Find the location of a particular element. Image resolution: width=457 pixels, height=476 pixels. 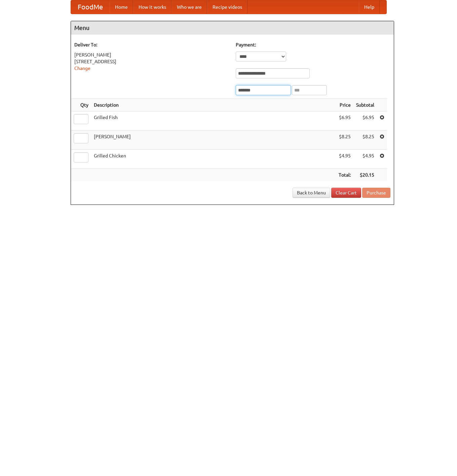

th: Subtotal is located at coordinates (365, 105).